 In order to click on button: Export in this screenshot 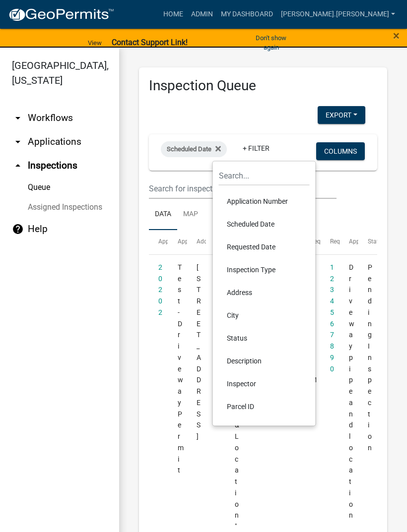, I will do `click(342, 116)`.